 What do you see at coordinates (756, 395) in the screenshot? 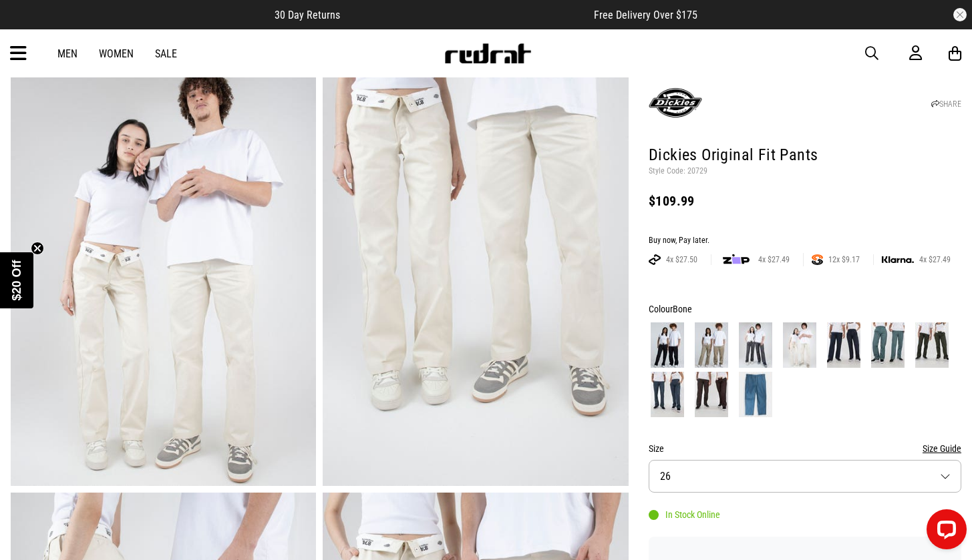
I see `img: Sky Blue` at bounding box center [756, 395].